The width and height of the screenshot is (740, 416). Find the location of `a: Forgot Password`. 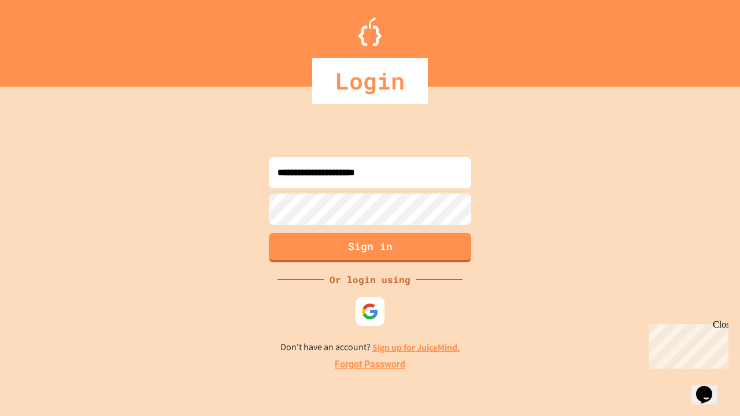

a: Forgot Password is located at coordinates (370, 365).